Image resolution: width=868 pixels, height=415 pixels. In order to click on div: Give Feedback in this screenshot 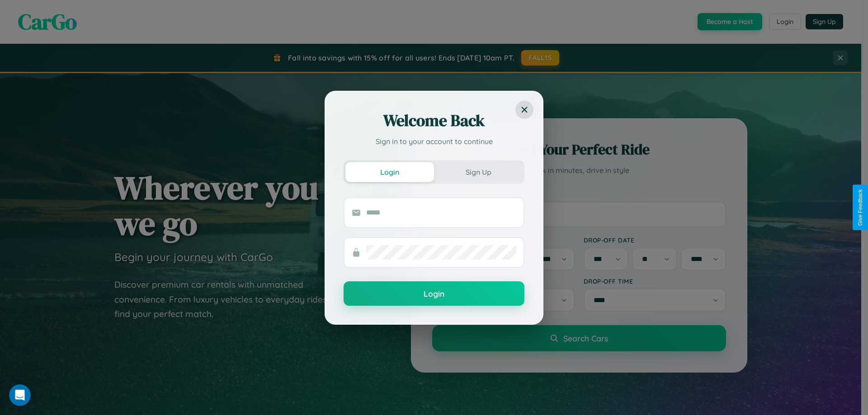, I will do `click(860, 208)`.